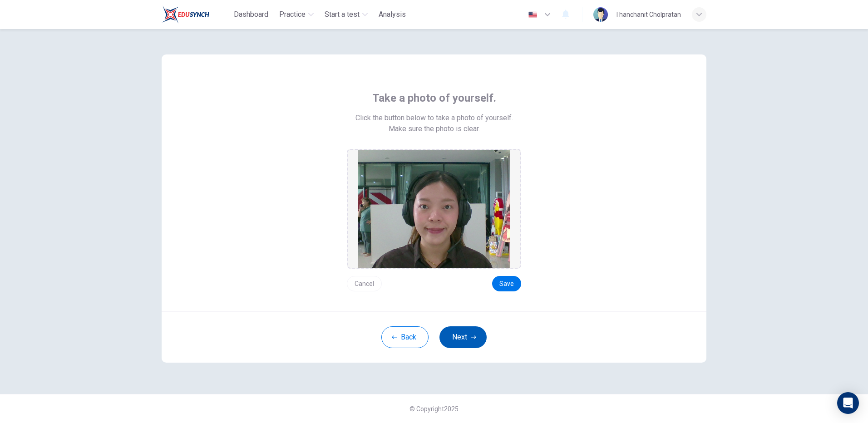  Describe the element at coordinates (392, 15) in the screenshot. I see `a: Analysis` at that location.